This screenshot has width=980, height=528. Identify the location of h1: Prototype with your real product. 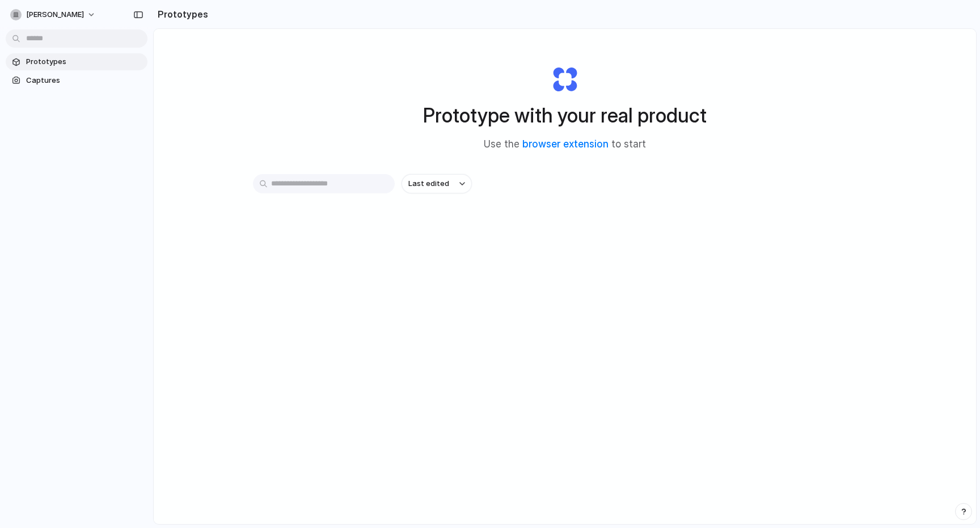
(565, 115).